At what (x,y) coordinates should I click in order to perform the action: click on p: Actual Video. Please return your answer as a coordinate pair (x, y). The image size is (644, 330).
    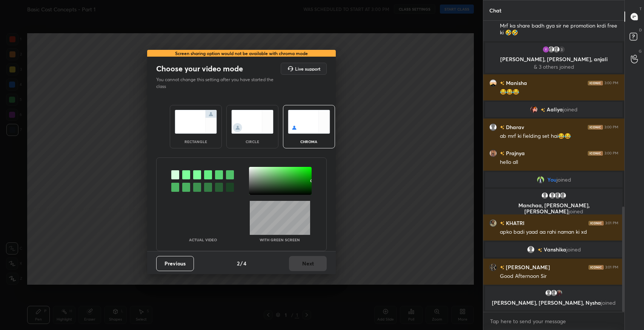
    Looking at the image, I should click on (203, 240).